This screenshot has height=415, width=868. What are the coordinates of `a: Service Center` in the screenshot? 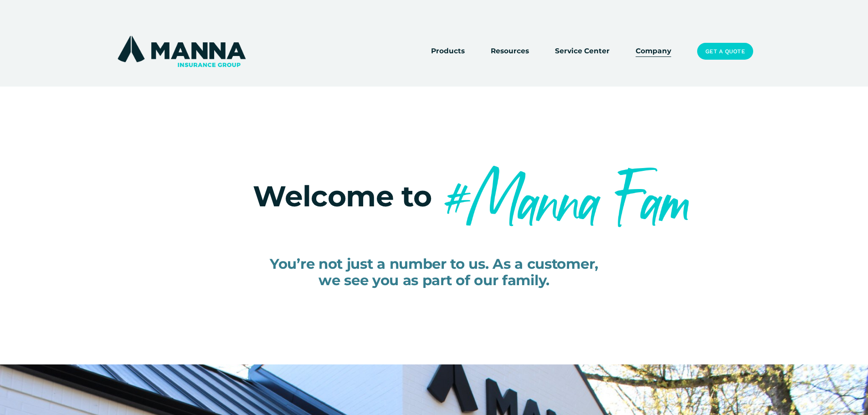 It's located at (582, 51).